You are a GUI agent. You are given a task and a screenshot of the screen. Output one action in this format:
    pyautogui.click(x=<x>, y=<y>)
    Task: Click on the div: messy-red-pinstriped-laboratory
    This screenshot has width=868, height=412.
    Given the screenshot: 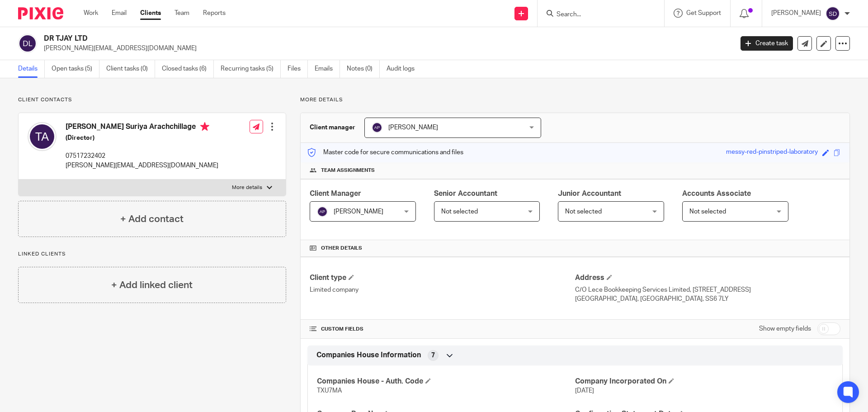 What is the action you would take?
    pyautogui.click(x=772, y=152)
    